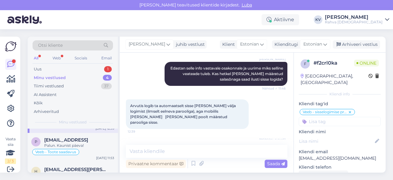 This screenshot has width=393, height=180. Describe the element at coordinates (56, 152) in the screenshot. I see `span: Veeb - Toote saadavus` at that location.